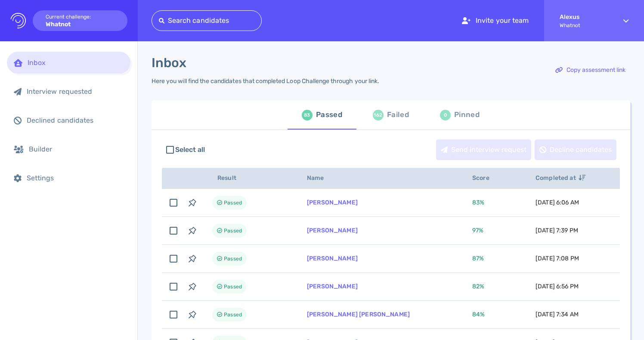  What do you see at coordinates (76, 149) in the screenshot?
I see `div: Builder` at bounding box center [76, 149].